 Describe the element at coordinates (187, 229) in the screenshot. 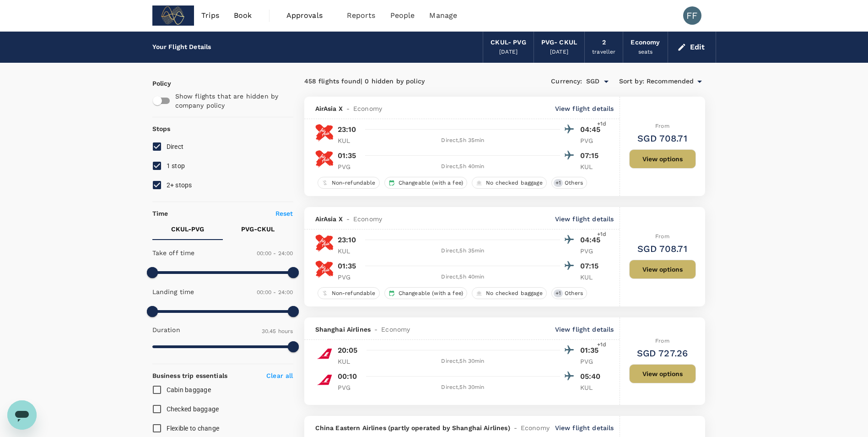

I see `p: CKUL - PVG` at that location.